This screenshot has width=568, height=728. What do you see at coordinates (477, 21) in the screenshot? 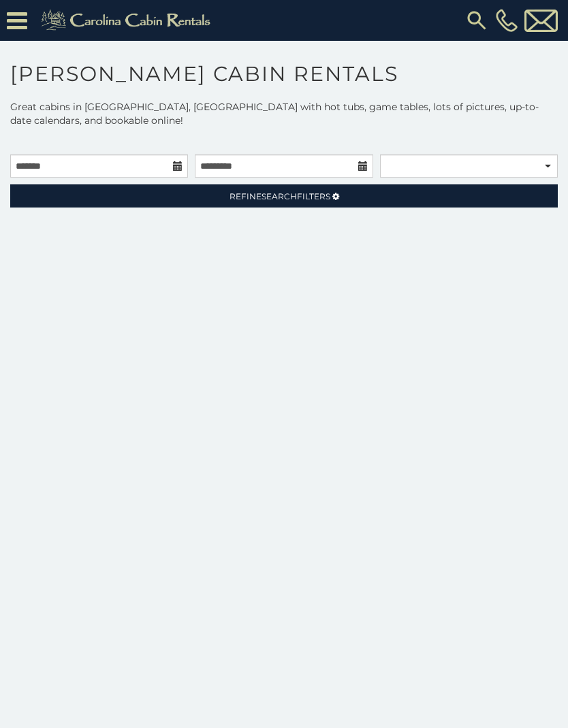
I see `img: search-regular.svg` at bounding box center [477, 21].